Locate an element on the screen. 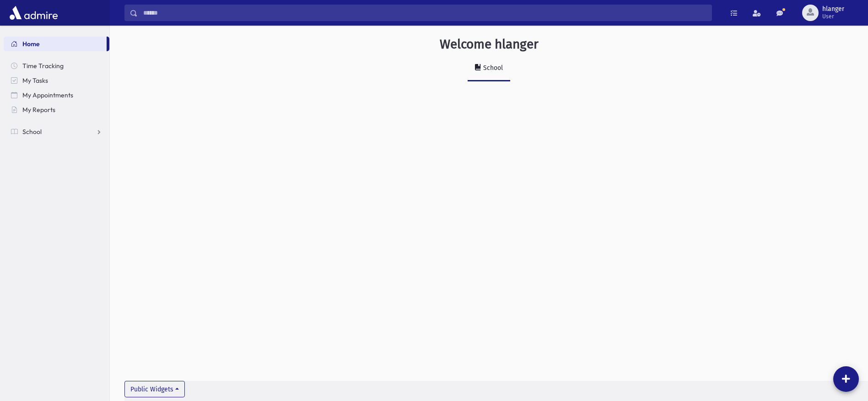 The image size is (868, 401). span: School is located at coordinates (32, 132).